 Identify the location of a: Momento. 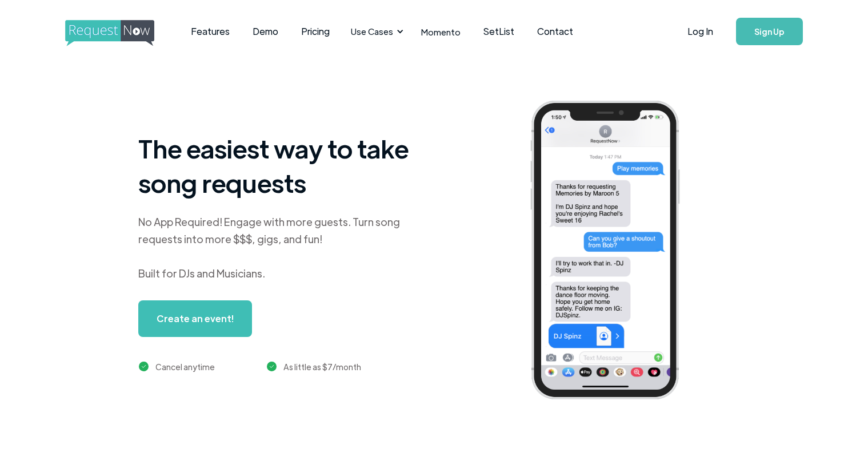
(441, 32).